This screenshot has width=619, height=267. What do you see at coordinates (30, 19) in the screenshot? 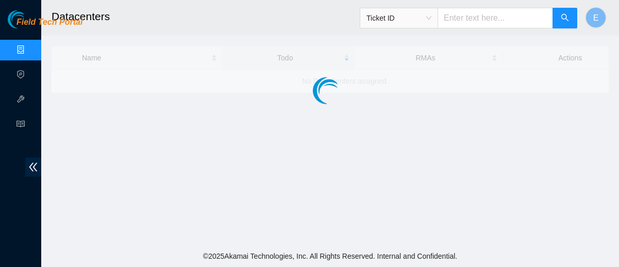
I see `img: Akamai Technologies` at bounding box center [30, 19].